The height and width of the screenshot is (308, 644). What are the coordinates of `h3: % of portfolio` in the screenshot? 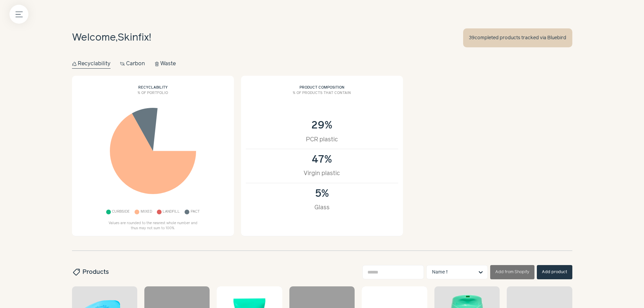 It's located at (153, 96).